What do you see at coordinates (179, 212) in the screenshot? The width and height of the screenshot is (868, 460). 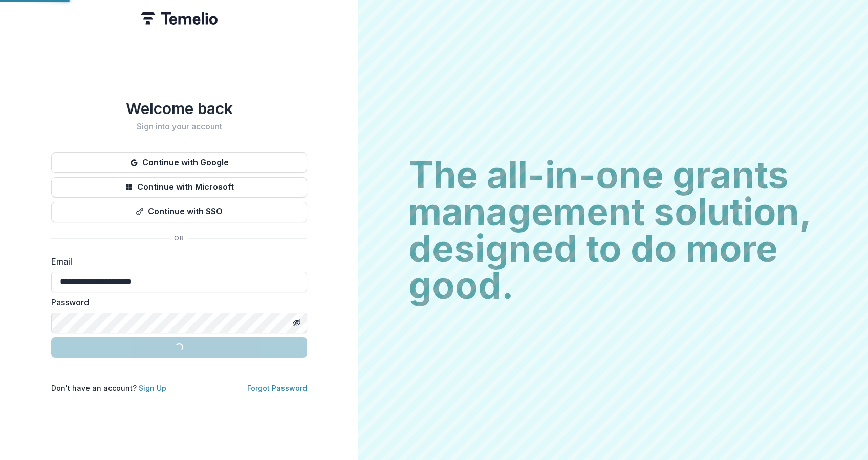 I see `button: Continue with SSO` at bounding box center [179, 212].